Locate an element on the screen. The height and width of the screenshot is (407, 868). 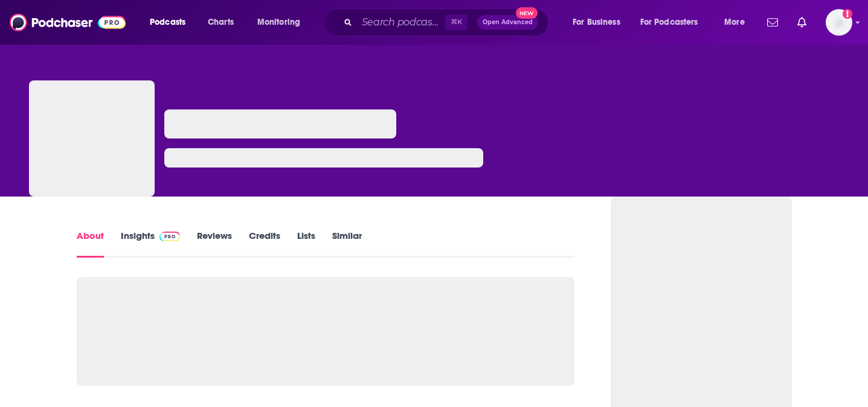
span: More is located at coordinates (735, 23).